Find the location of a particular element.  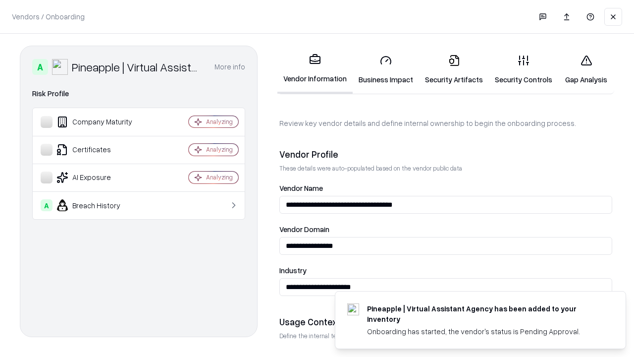

img: Pineapple | Virtual Assistant Agency is located at coordinates (60, 67).